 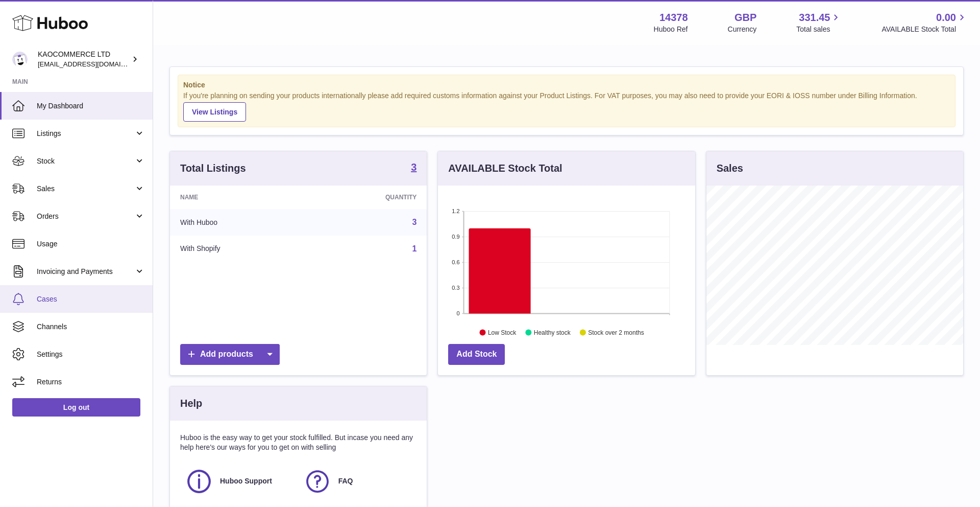 What do you see at coordinates (246, 481) in the screenshot?
I see `span: Huboo Support` at bounding box center [246, 481].